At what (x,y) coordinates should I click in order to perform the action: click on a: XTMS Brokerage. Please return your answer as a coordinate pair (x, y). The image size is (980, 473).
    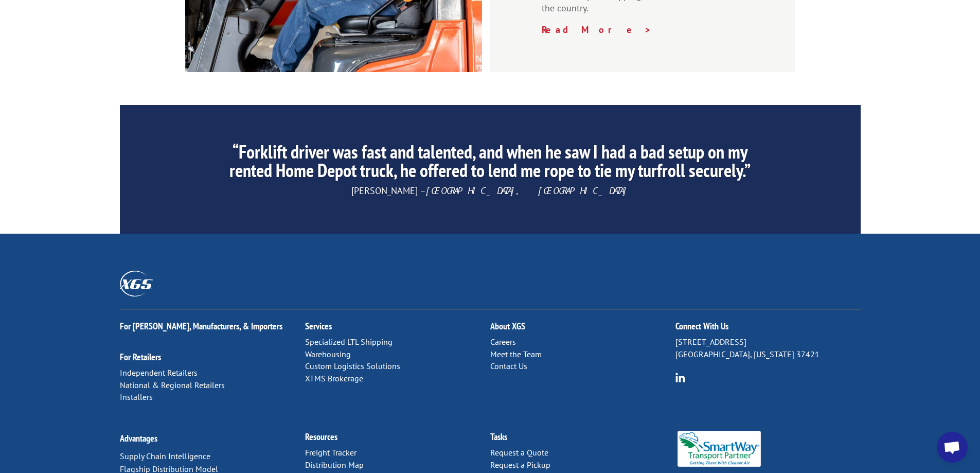
    Looking at the image, I should click on (334, 378).